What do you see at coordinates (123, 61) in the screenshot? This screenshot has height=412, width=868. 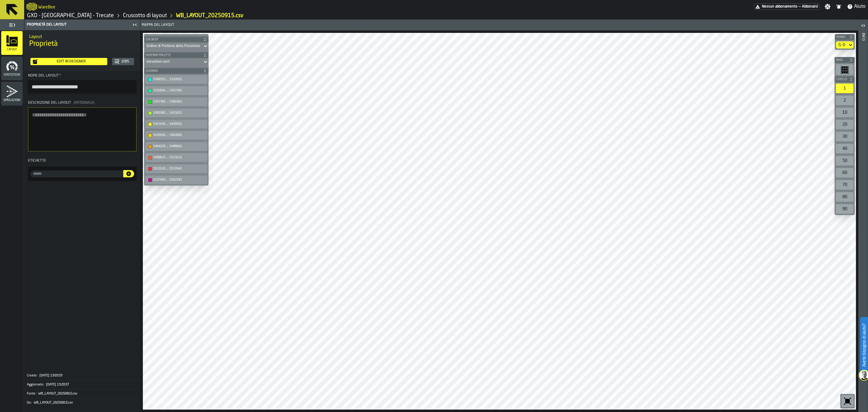 I see `button: button-Jobs` at bounding box center [123, 61].